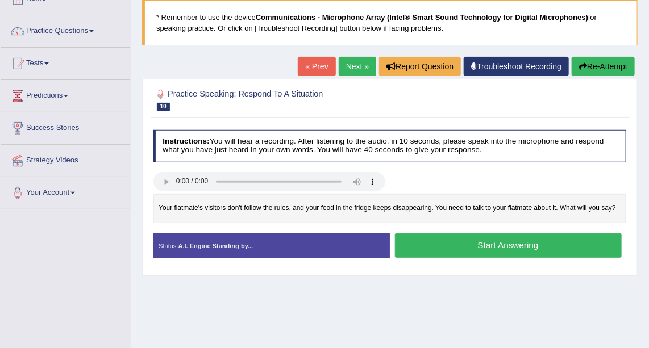 This screenshot has width=649, height=348. Describe the element at coordinates (65, 127) in the screenshot. I see `a: Success Stories` at that location.